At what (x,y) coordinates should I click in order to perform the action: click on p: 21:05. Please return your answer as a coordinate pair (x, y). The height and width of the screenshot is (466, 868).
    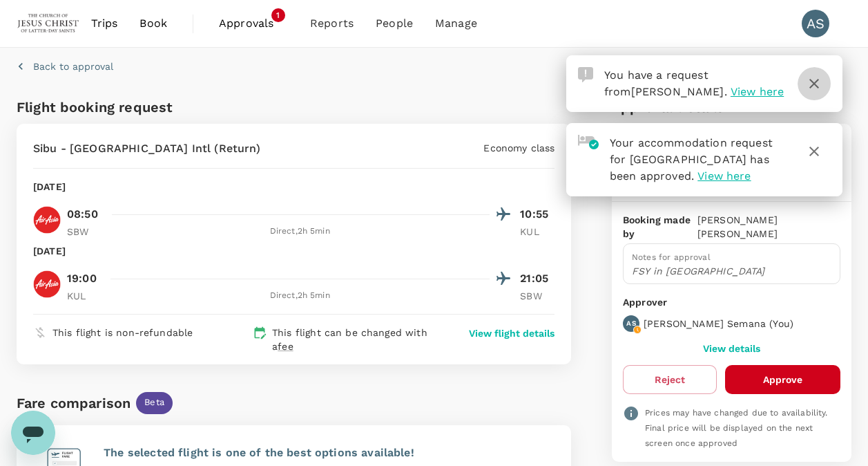
    Looking at the image, I should click on (537, 279).